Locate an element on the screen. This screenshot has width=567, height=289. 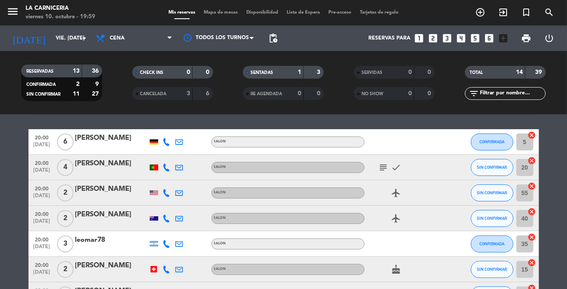
i: search is located at coordinates (549, 12).